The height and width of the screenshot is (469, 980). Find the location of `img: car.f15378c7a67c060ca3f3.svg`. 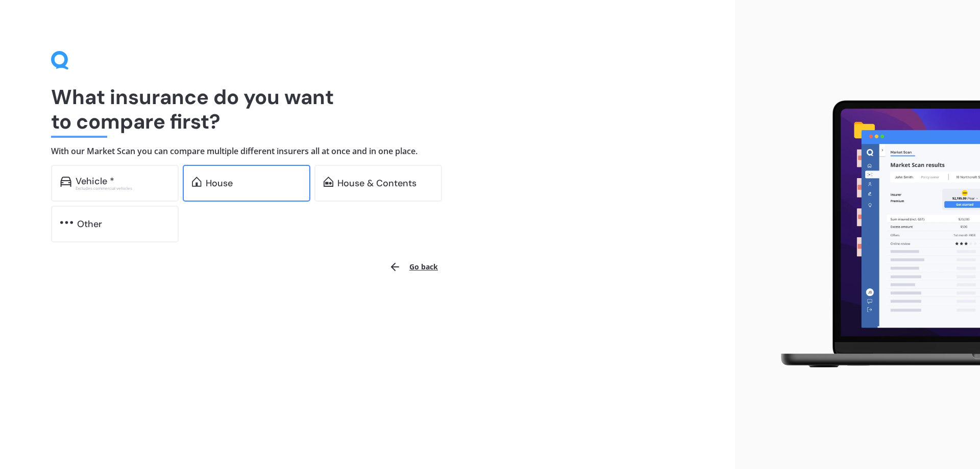

img: car.f15378c7a67c060ca3f3.svg is located at coordinates (66, 181).